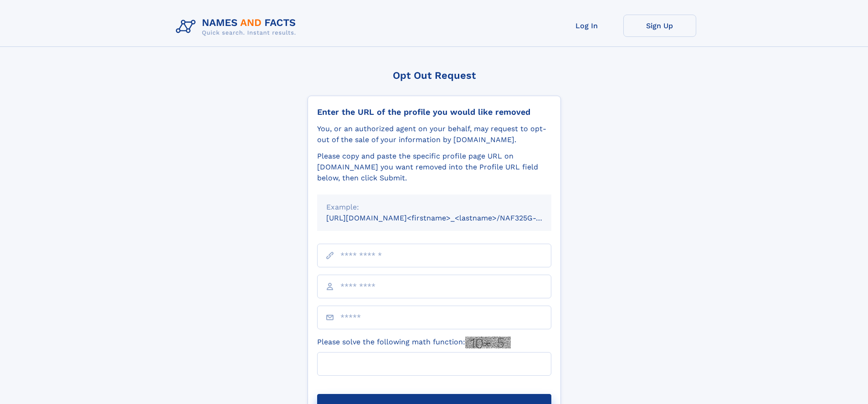 The image size is (868, 404). Describe the element at coordinates (587, 26) in the screenshot. I see `a: Log In` at that location.